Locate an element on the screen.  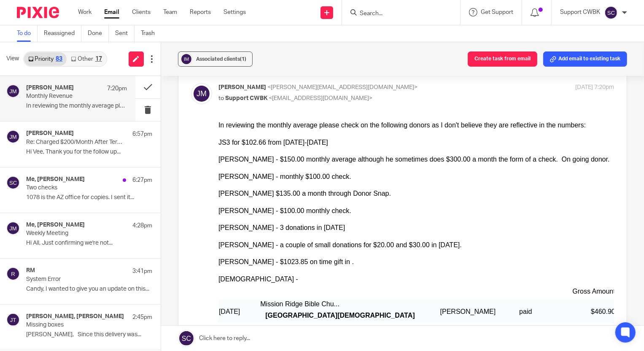
p: Re: Charged $200/Month After Termination is located at coordinates (76, 142).